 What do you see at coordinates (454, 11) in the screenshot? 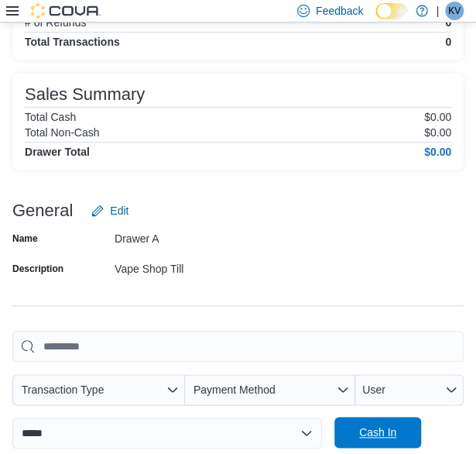
I see `span: KV` at bounding box center [454, 11].